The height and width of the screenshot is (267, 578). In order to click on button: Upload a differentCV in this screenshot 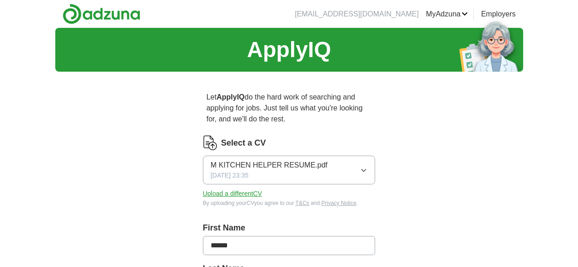, I will do `click(233, 194)`.